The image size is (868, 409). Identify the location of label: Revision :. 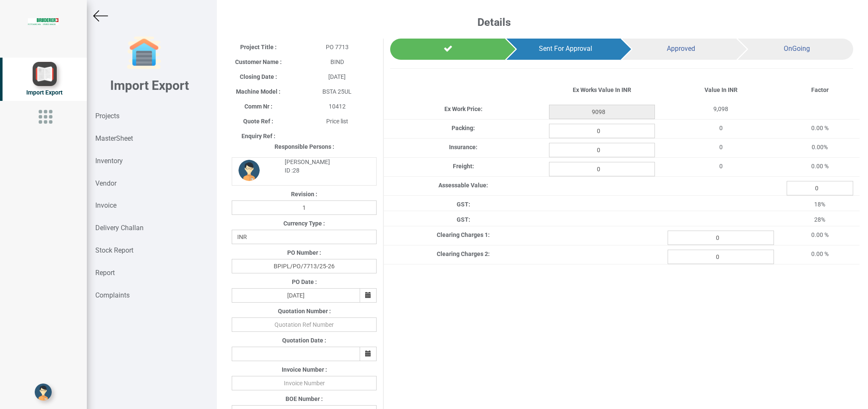
(304, 194).